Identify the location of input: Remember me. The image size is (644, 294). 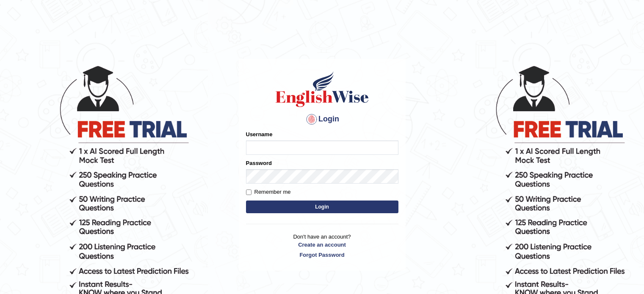
(249, 192).